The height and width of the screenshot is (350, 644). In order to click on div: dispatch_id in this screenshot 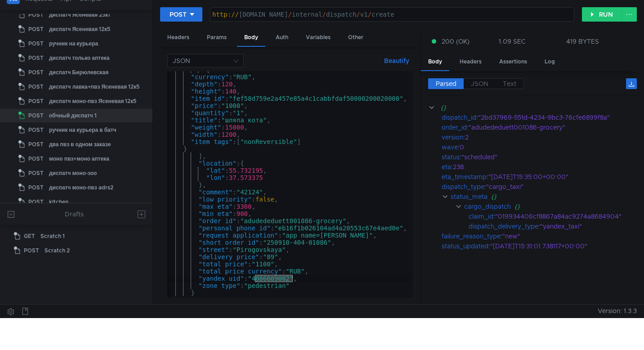, I will do `click(459, 118)`.